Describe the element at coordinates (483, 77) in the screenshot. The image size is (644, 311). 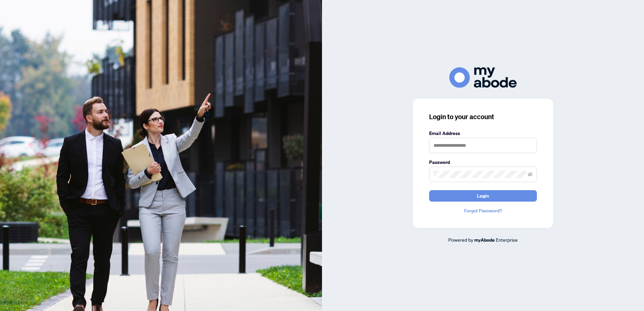
I see `img: ma-logo` at that location.